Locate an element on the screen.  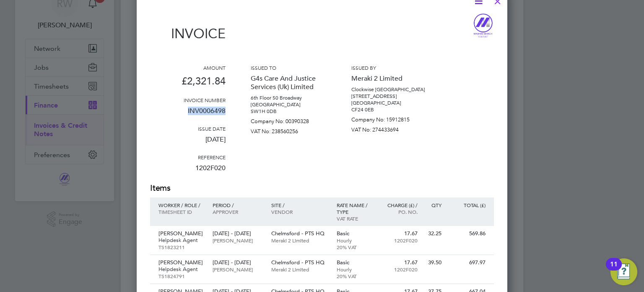
p: QTY is located at coordinates (434, 205).